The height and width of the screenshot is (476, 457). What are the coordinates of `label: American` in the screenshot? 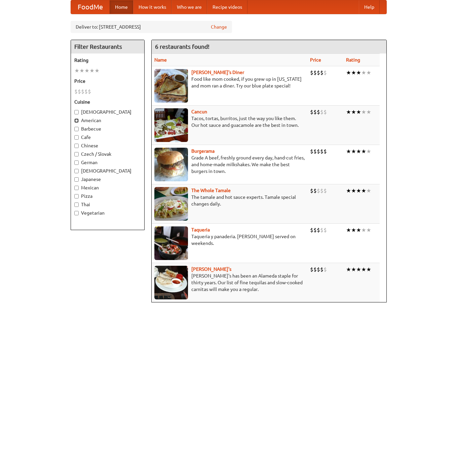 It's located at (107, 121).